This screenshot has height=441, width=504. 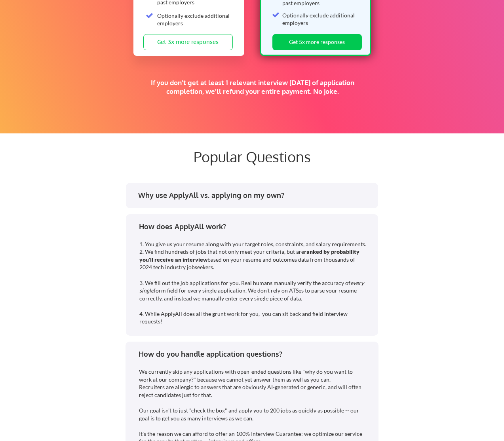 What do you see at coordinates (188, 42) in the screenshot?
I see `button: Get 3x more responses` at bounding box center [188, 42].